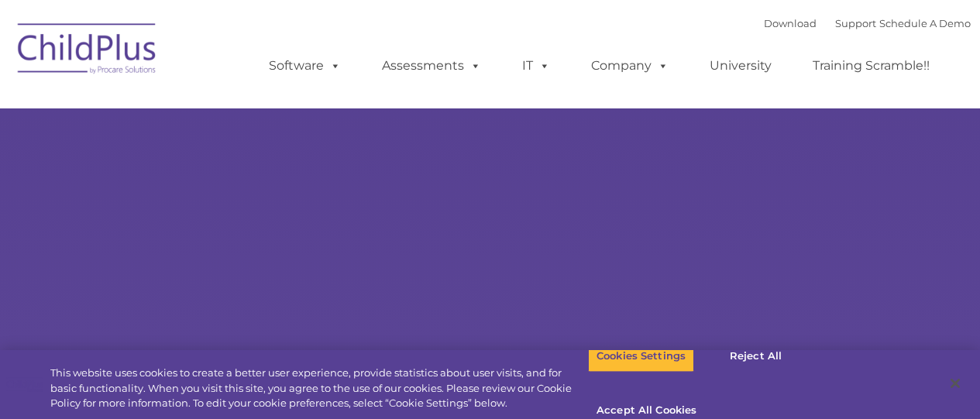 The width and height of the screenshot is (980, 419). What do you see at coordinates (536, 66) in the screenshot?
I see `a: IT` at bounding box center [536, 66].